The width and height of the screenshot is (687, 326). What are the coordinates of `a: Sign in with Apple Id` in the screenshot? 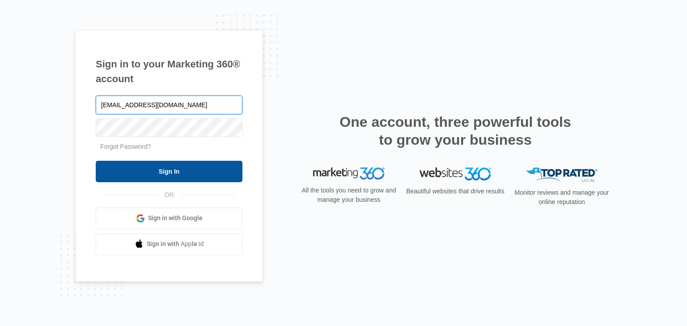 It's located at (169, 245).